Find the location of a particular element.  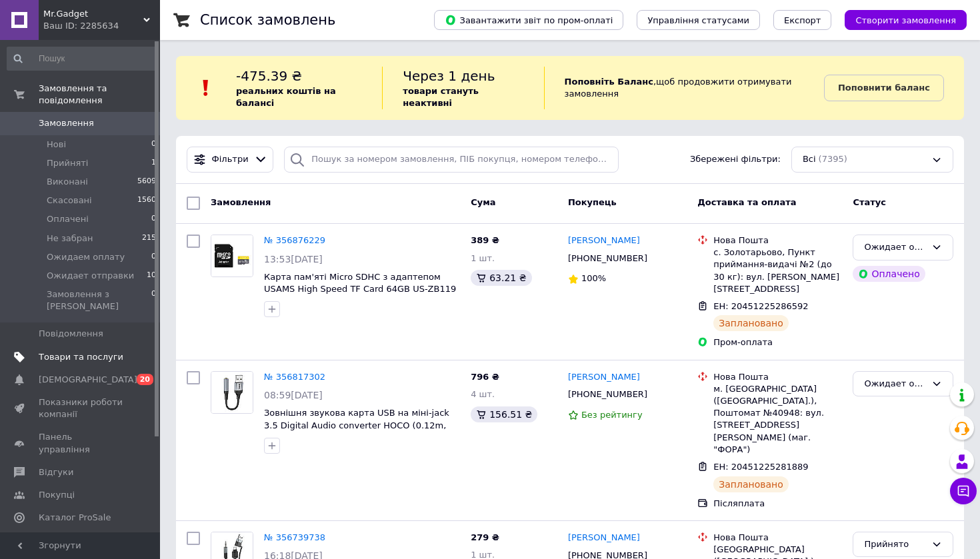

span: Прийняті is located at coordinates (68, 164).